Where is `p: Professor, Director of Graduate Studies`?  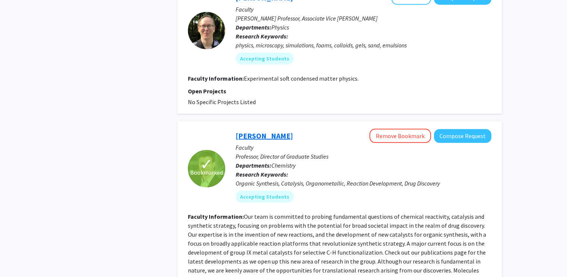
p: Professor, Director of Graduate Studies is located at coordinates (364, 156).